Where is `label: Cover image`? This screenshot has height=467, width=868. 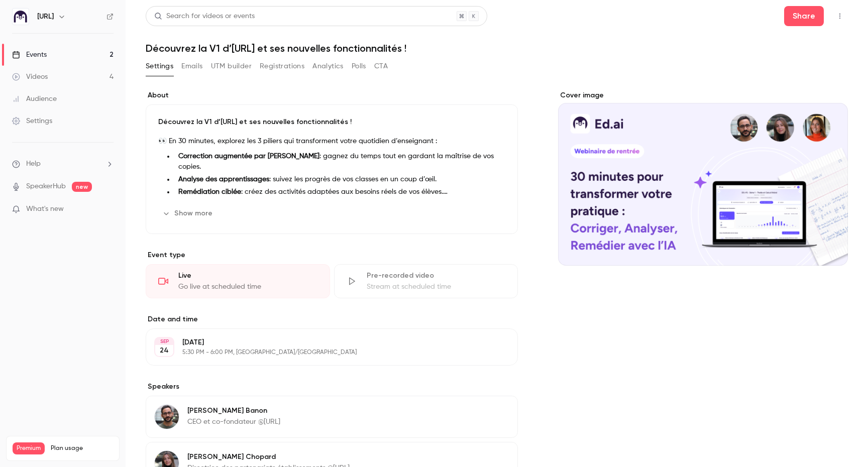 label: Cover image is located at coordinates (703, 95).